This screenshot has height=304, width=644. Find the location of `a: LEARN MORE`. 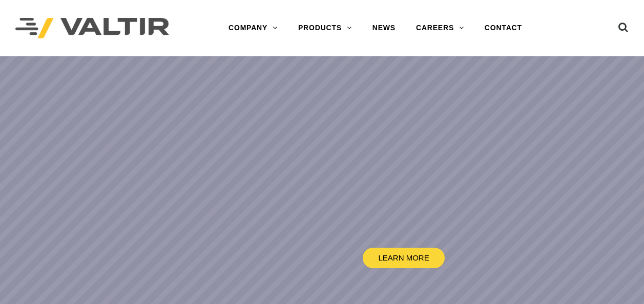

a: LEARN MORE is located at coordinates (403, 258).